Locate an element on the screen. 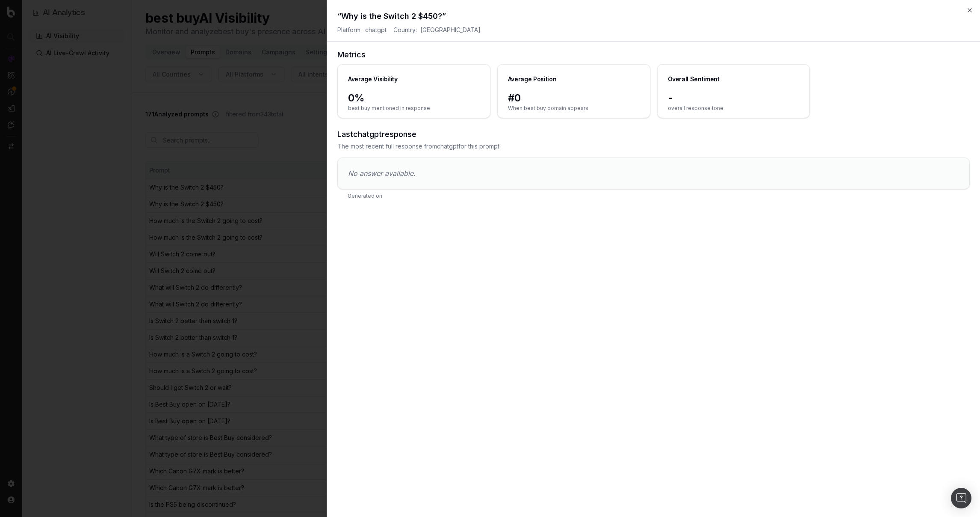 The width and height of the screenshot is (980, 517). h3: Metrics is located at coordinates (653, 55).